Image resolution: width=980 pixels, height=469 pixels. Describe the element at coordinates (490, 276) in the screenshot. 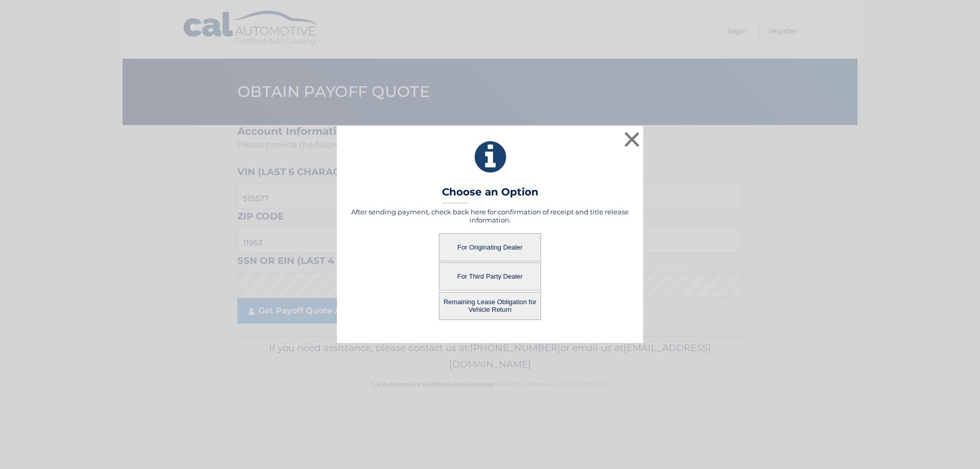

I see `button: For Third Party Dealer` at that location.